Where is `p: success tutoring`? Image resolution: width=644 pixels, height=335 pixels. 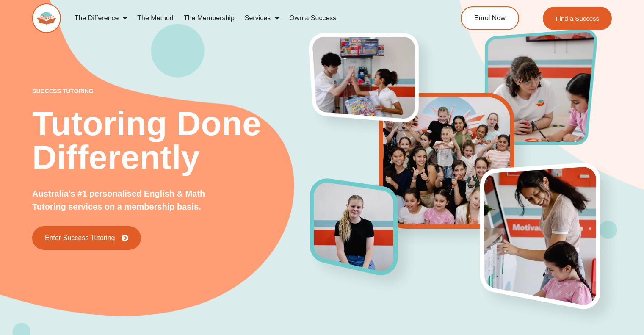
p: success tutoring is located at coordinates (171, 91).